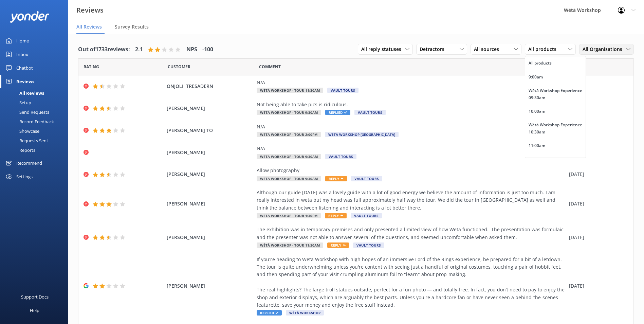 The height and width of the screenshot is (324, 644). I want to click on span: All reply statuses, so click(384, 49).